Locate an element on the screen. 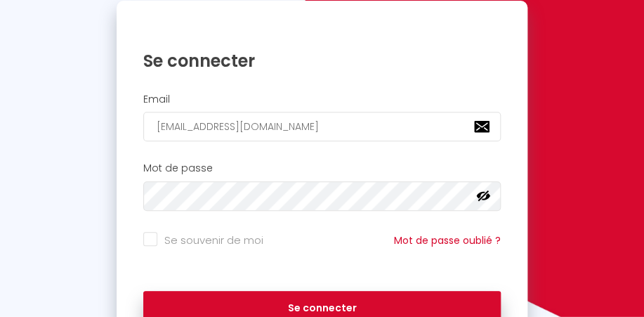 This screenshot has width=644, height=317. a: Mot de passe oublié ? is located at coordinates (447, 240).